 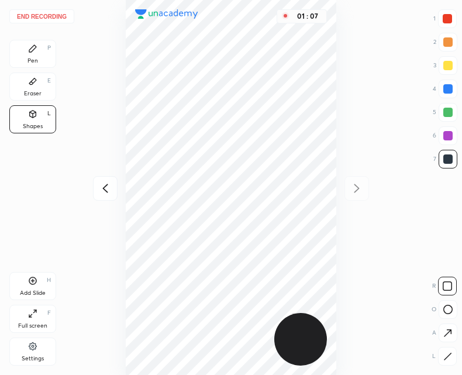 What do you see at coordinates (445, 112) in the screenshot?
I see `div: 5` at bounding box center [445, 112].